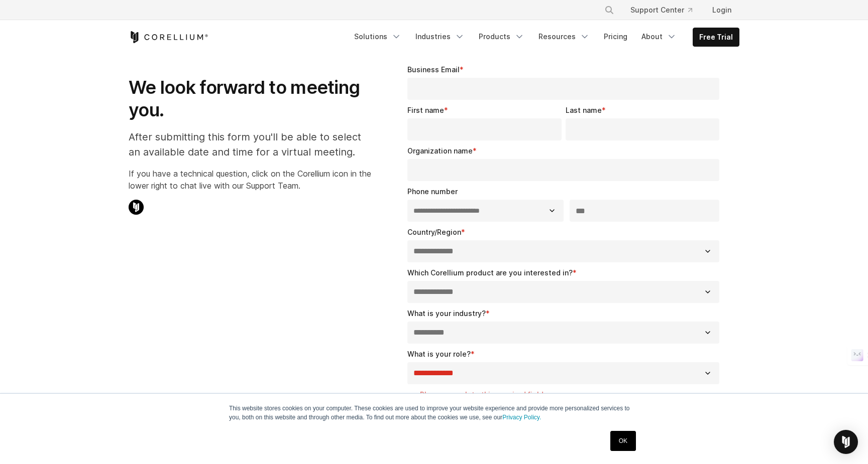  Describe the element at coordinates (377, 37) in the screenshot. I see `a: Solutions` at that location.